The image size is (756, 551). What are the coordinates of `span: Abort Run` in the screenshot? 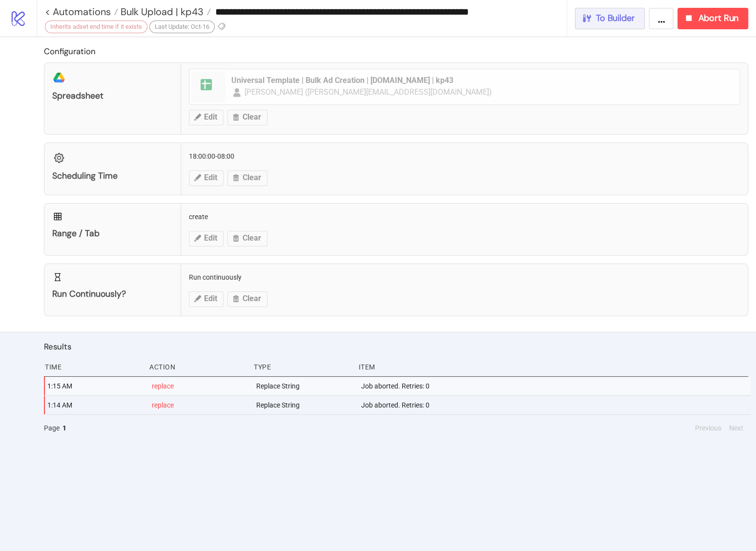 It's located at (718, 18).